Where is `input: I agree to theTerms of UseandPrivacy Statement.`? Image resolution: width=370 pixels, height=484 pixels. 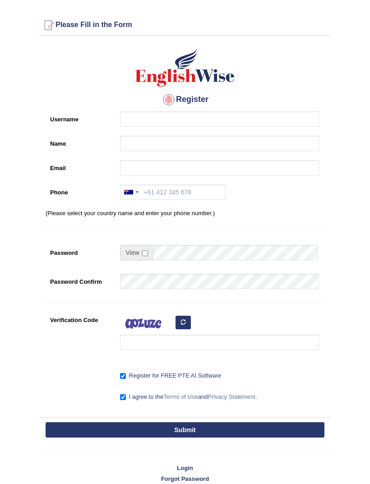
input: I agree to theTerms of UseandPrivacy Statement. is located at coordinates (123, 397).